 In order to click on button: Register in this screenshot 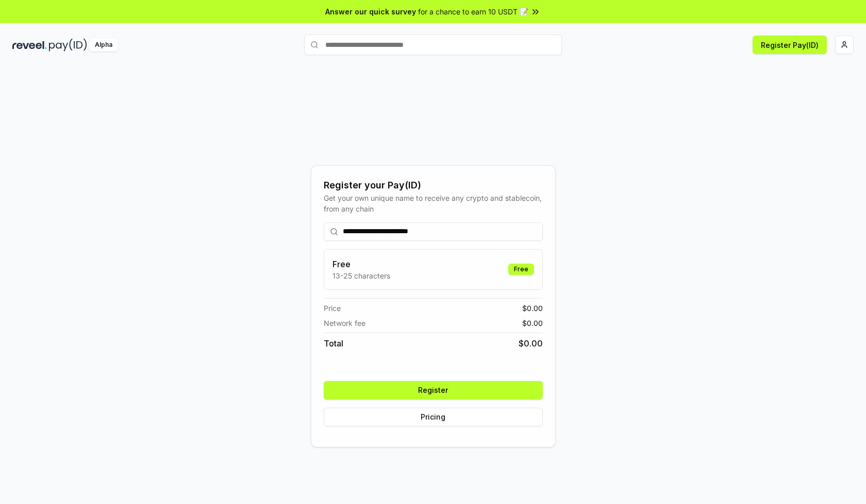, I will do `click(433, 390)`.